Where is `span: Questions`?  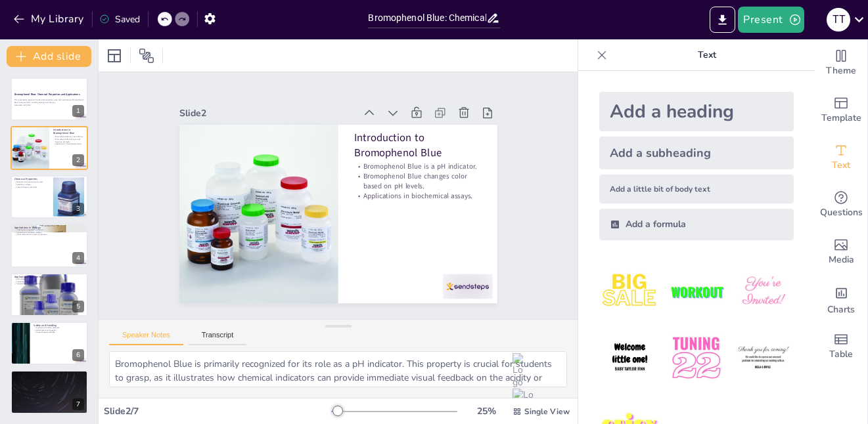
span: Questions is located at coordinates (841, 213).